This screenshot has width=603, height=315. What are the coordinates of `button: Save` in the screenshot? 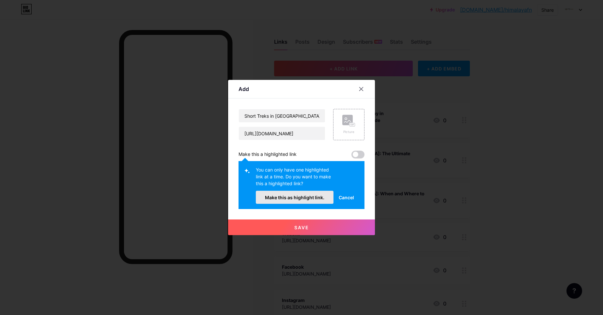 It's located at (301, 227).